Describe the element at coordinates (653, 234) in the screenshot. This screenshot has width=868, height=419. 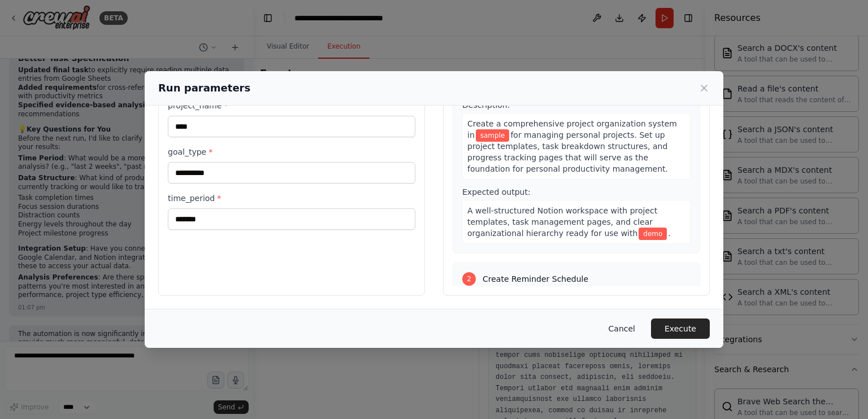
I see `span: Variable: project_name` at that location.